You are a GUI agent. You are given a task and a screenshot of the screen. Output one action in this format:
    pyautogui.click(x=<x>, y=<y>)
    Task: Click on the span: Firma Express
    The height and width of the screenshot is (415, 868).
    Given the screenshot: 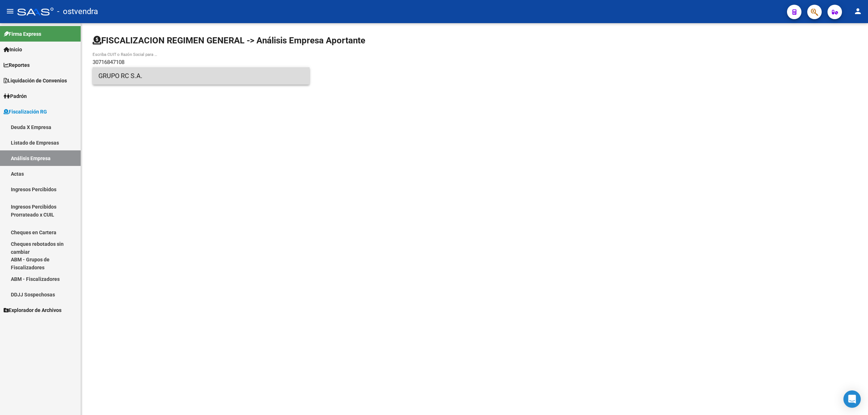 What is the action you would take?
    pyautogui.click(x=22, y=34)
    